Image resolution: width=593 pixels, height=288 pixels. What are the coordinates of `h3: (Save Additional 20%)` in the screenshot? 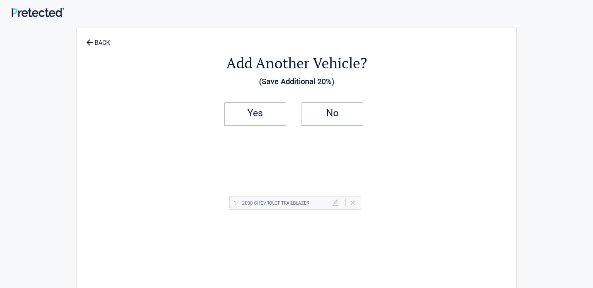 It's located at (296, 81).